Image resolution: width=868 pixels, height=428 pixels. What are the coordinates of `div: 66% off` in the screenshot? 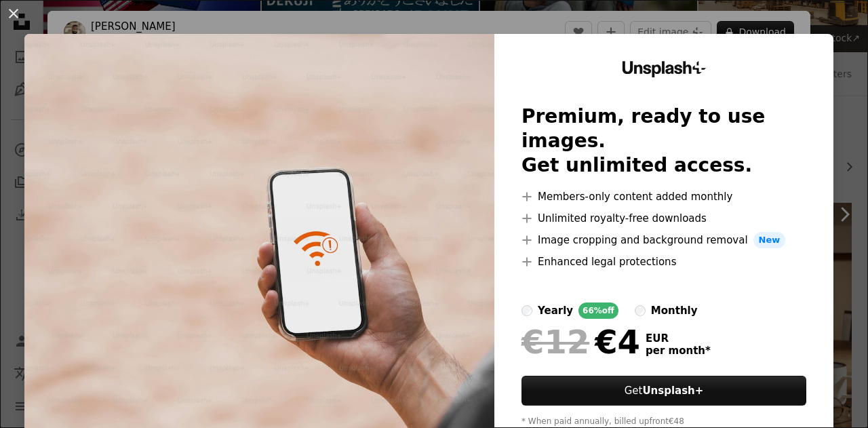 It's located at (598, 310).